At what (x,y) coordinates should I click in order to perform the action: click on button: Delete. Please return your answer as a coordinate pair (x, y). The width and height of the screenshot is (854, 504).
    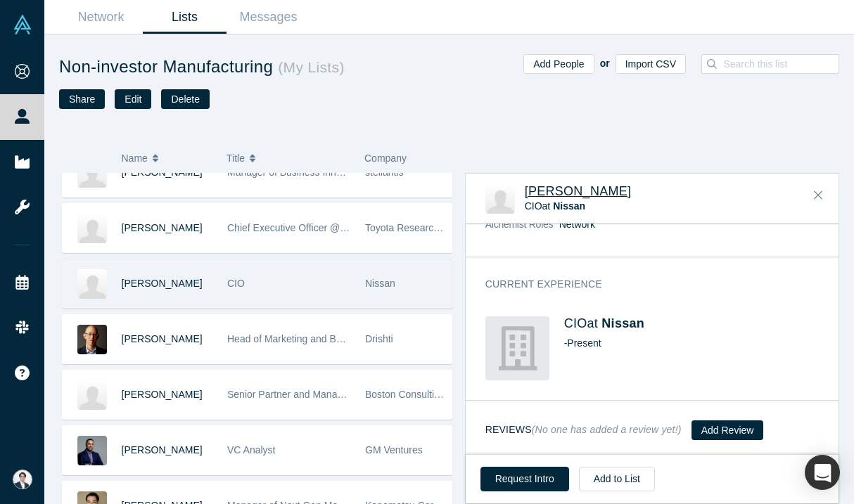
    Looking at the image, I should click on (185, 99).